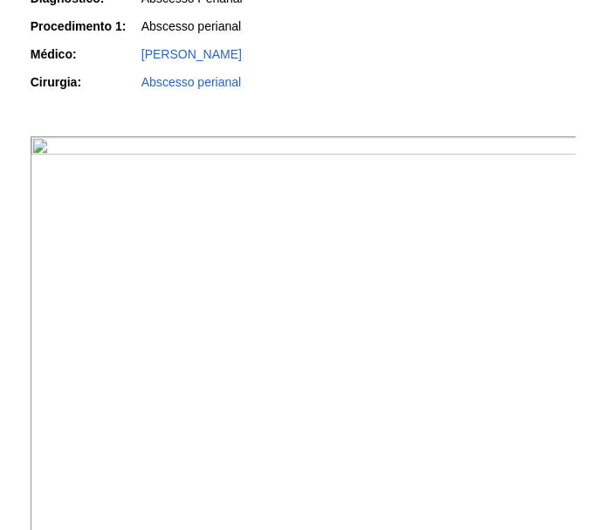  I want to click on a: Abscesso perianal, so click(191, 82).